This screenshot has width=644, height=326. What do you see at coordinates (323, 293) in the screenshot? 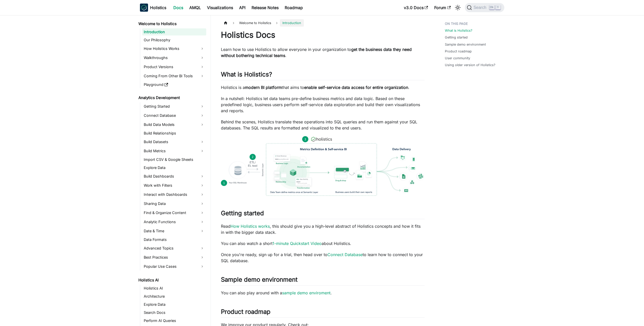
I see `p: You can also play around with a .` at bounding box center [323, 293].